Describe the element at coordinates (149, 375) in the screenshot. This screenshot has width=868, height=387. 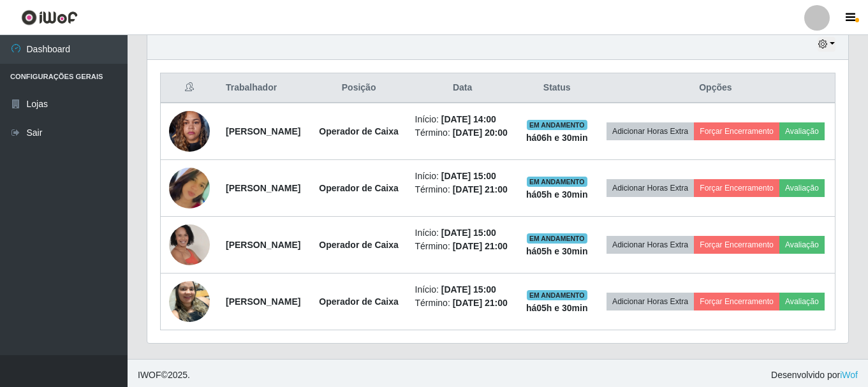
I see `span: IWOF` at that location.